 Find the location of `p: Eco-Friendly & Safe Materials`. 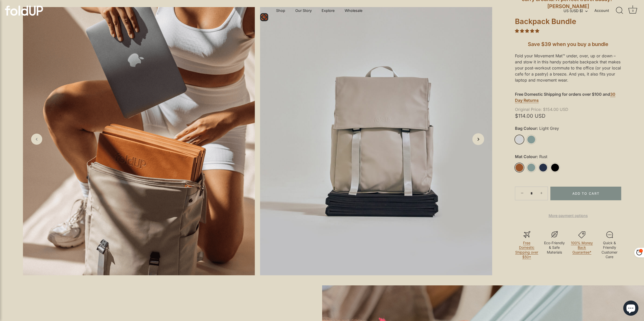

p: Eco-Friendly & Safe Materials is located at coordinates (554, 248).